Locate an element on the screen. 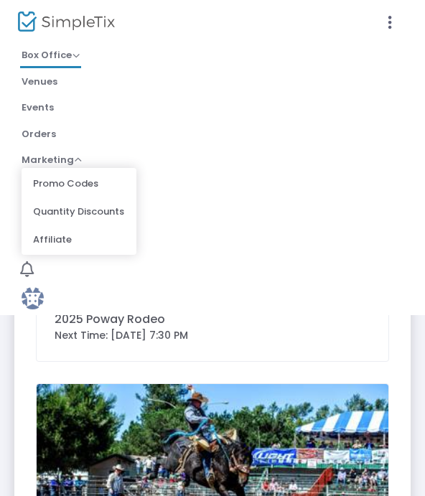  span: Orders is located at coordinates (39, 134).